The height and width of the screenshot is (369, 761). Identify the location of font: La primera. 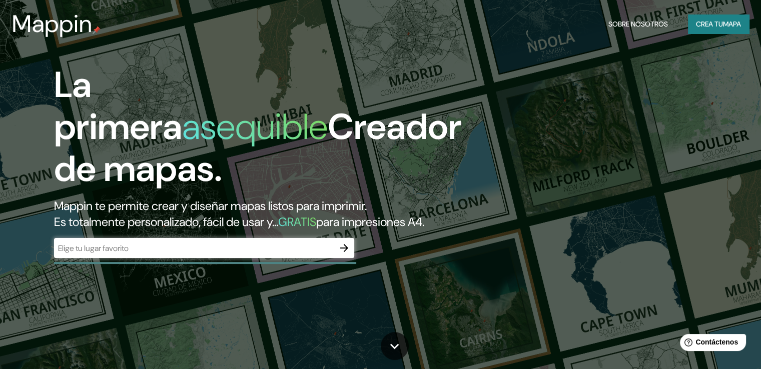
(118, 106).